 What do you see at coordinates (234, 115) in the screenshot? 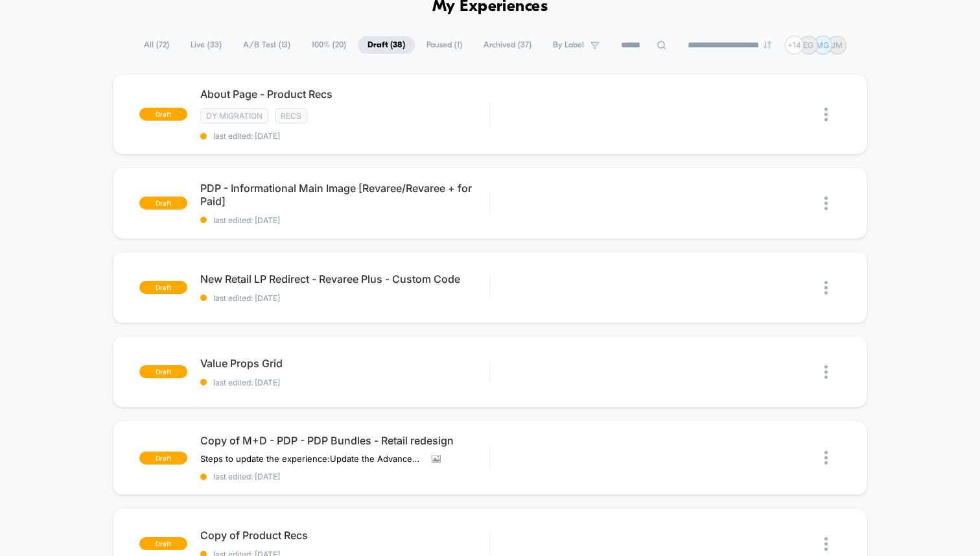
I see `span: DY Migration` at bounding box center [234, 115].